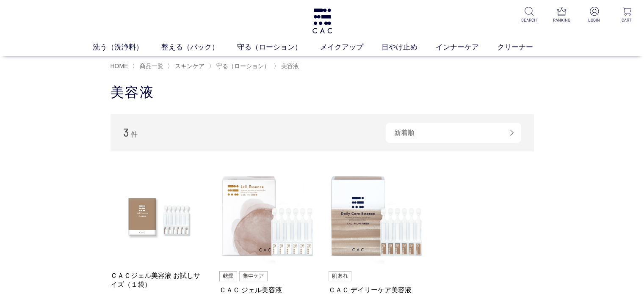 This screenshot has height=294, width=644. What do you see at coordinates (119, 66) in the screenshot?
I see `span: HOME` at bounding box center [119, 66].